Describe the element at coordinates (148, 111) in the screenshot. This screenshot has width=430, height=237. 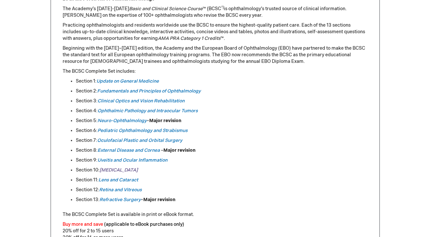
I see `em: Ophthalmic Pathology and Intraocular Tumors` at that location.